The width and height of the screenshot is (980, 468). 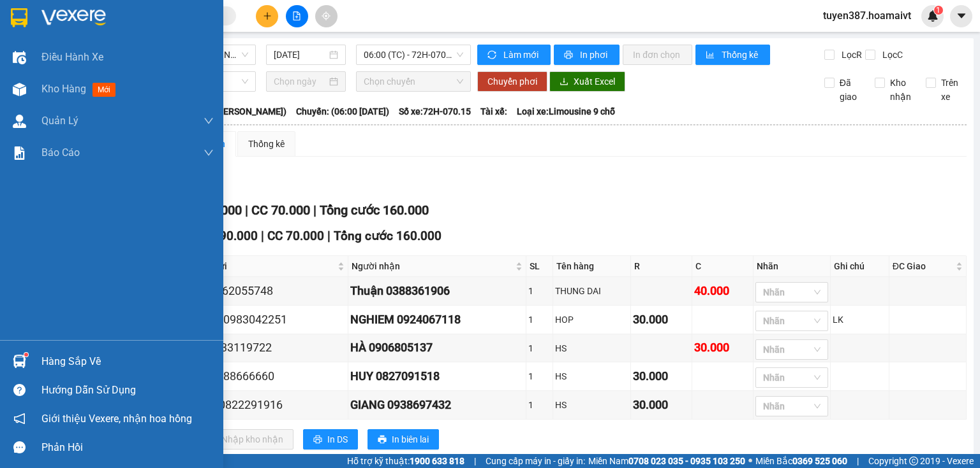 I want to click on div: HUY 0827091518, so click(x=437, y=377).